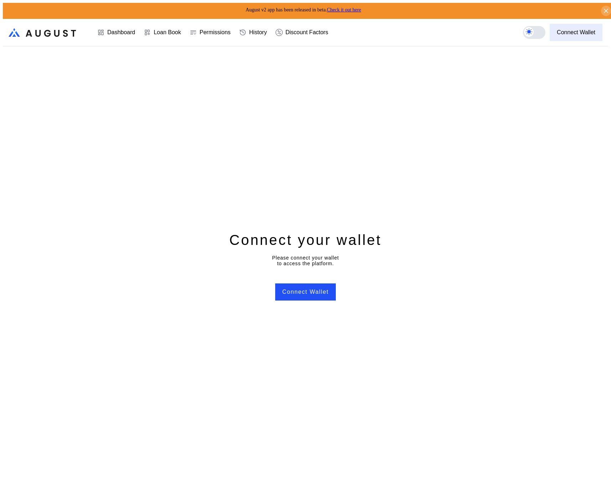  Describe the element at coordinates (344, 10) in the screenshot. I see `a: Check it out here` at that location.